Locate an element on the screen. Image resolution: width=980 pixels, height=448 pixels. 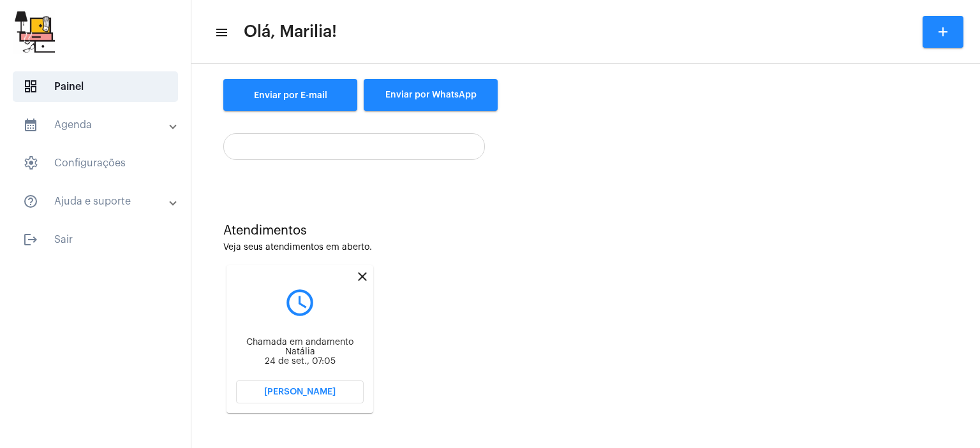
mat-expansion-panel-header: sidenav iconAgenda is located at coordinates (99, 125).